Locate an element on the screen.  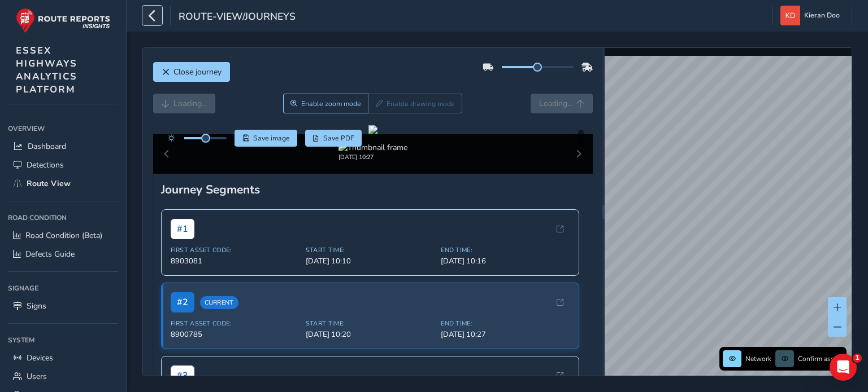
span: Current is located at coordinates (219, 303).